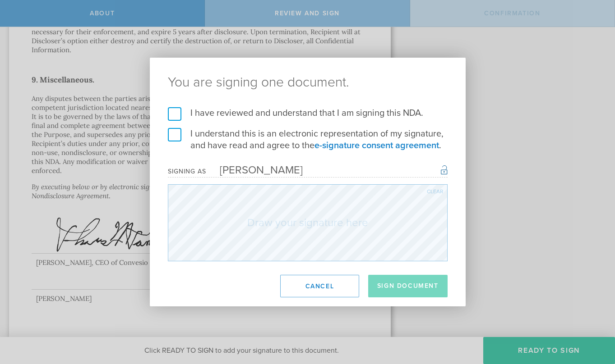  Describe the element at coordinates (319, 286) in the screenshot. I see `button: Cancel` at that location.